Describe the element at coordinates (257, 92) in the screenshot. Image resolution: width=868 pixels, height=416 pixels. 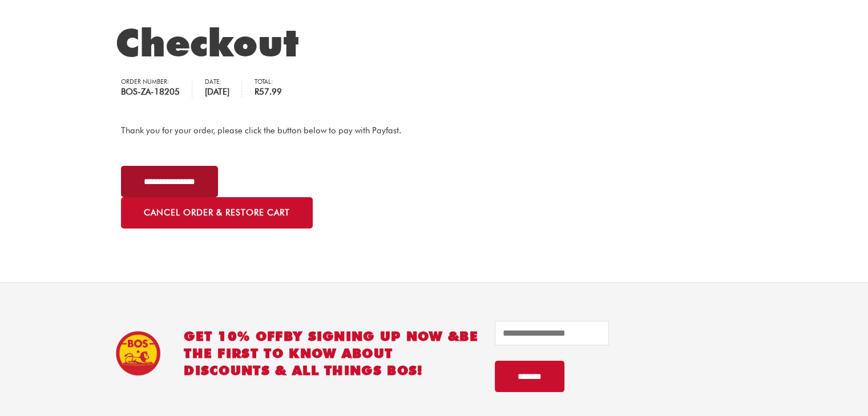
I see `span: R` at that location.